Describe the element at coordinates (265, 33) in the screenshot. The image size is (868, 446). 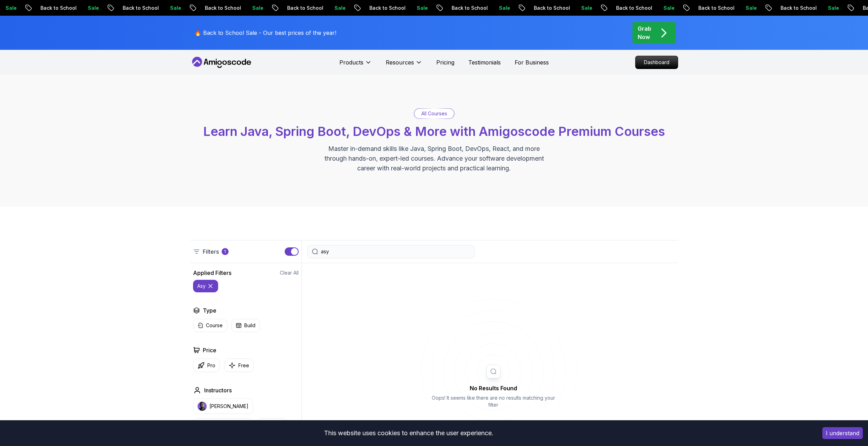
I see `p: 🔥 Back to School Sale - Our best prices of the year!` at that location.